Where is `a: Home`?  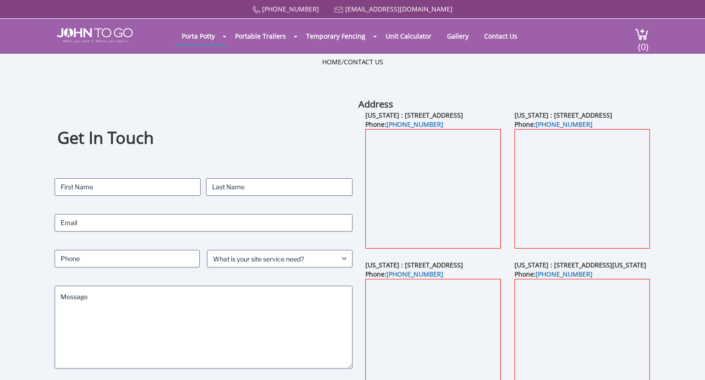 a: Home is located at coordinates (332, 62).